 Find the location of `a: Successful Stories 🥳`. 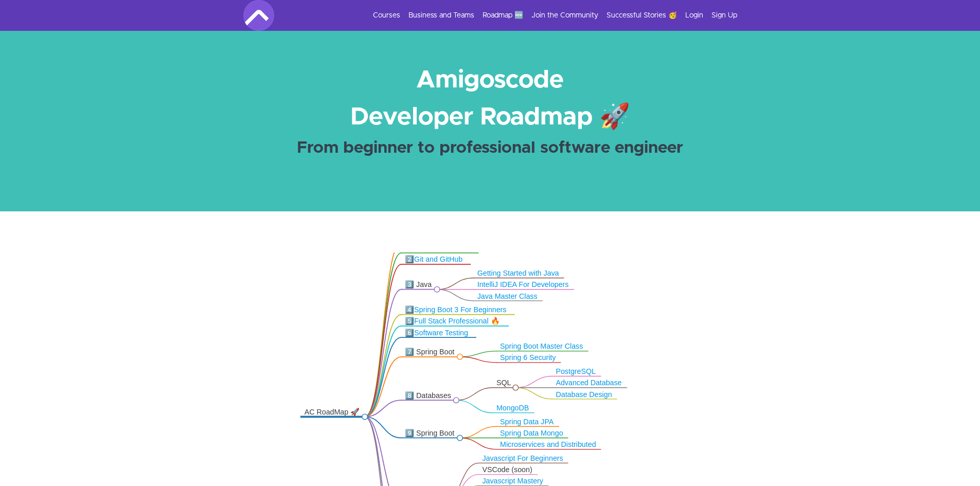

a: Successful Stories 🥳 is located at coordinates (641, 15).